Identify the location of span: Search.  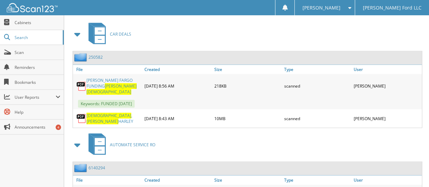
(37, 37).